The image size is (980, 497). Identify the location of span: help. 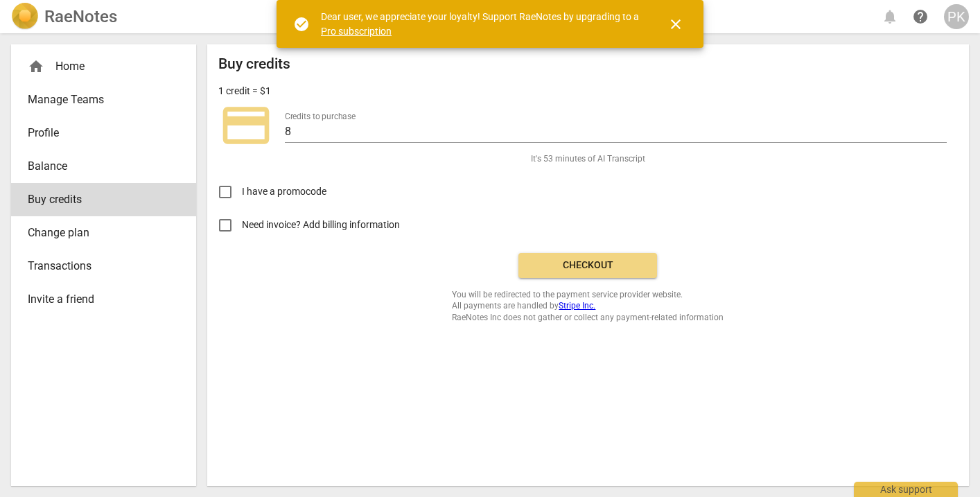
(920, 17).